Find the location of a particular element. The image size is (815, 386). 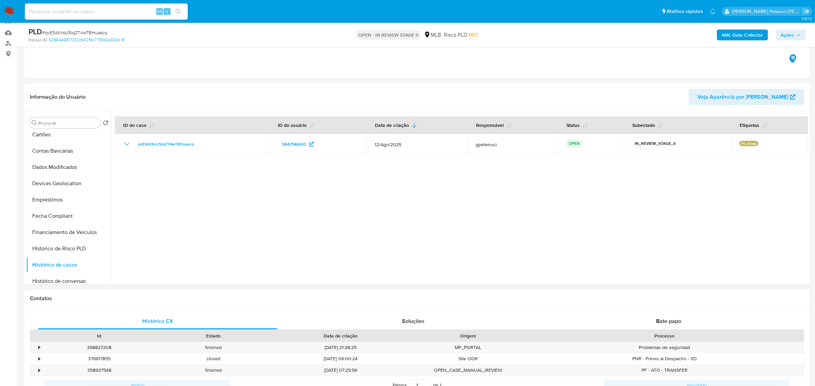

div: 376617855 is located at coordinates (99, 359).